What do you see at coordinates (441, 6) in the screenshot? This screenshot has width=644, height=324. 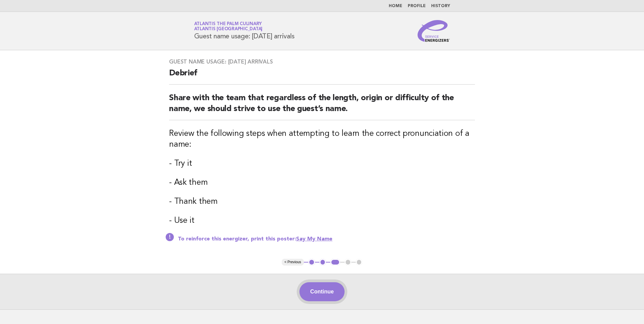 I see `a: History` at bounding box center [441, 6].